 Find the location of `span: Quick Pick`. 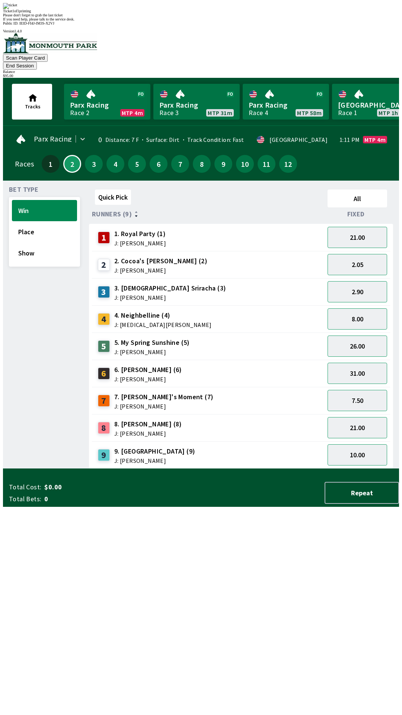

span: Quick Pick is located at coordinates (113, 197).